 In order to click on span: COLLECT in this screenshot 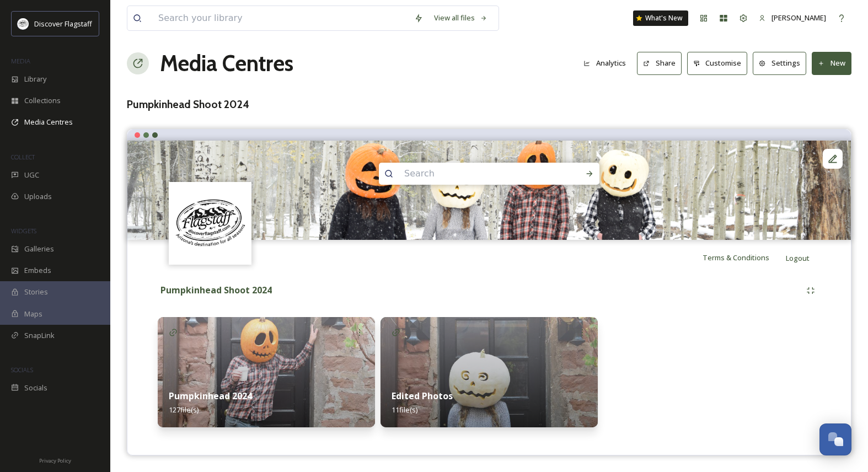, I will do `click(23, 156)`.